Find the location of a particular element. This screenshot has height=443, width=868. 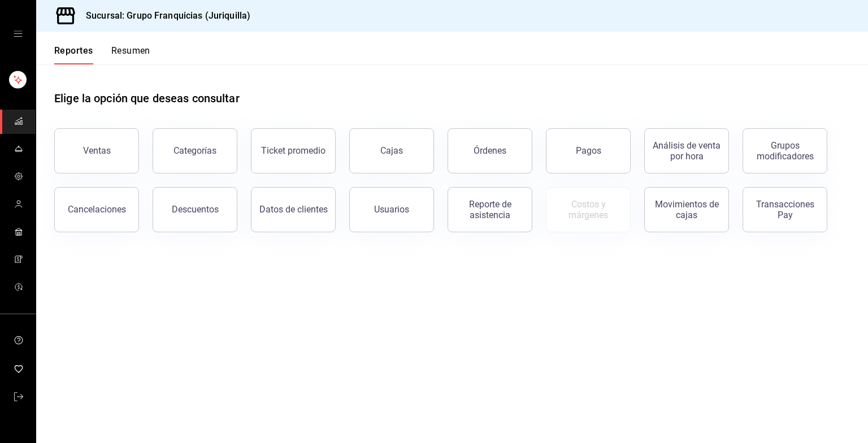

div: Grupos modificadores is located at coordinates (785, 151).